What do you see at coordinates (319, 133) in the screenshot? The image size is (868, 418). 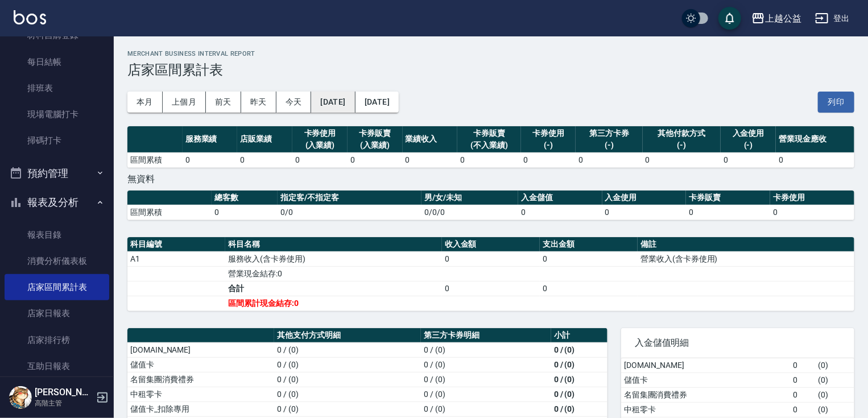 I see `div: 卡券使用` at bounding box center [319, 133].